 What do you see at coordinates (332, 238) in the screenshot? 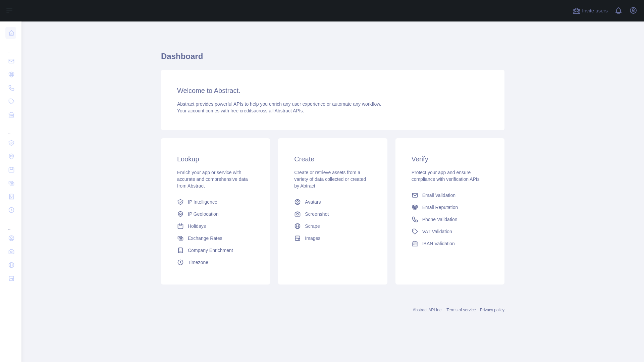
I see `a: Images` at bounding box center [332, 238].